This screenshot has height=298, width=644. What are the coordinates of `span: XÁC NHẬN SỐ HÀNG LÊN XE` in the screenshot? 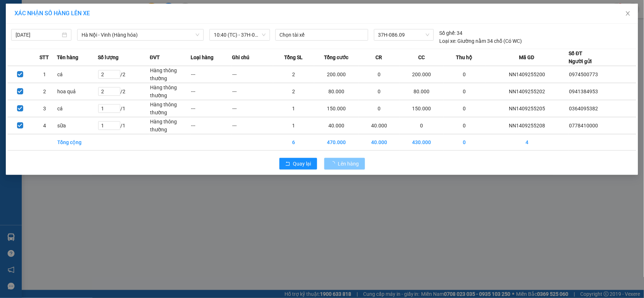 It's located at (52, 13).